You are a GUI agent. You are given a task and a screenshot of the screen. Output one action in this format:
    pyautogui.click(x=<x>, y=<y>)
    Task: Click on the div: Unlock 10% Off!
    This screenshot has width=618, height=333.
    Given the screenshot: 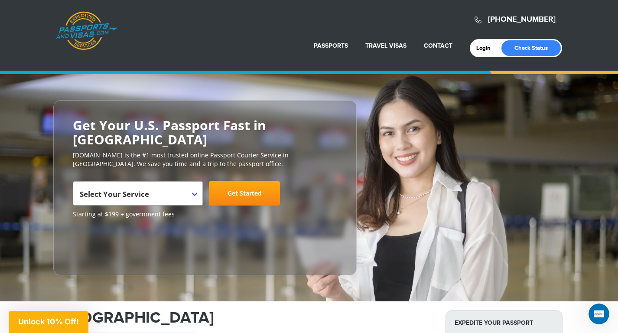 What is the action you would take?
    pyautogui.click(x=49, y=322)
    